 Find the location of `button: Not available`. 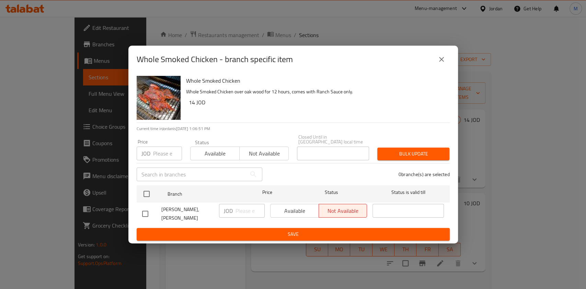

button: Not available is located at coordinates (264, 153).